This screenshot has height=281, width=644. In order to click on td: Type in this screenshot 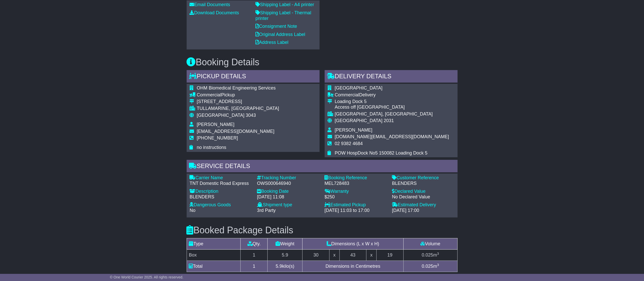, I will do `click(214, 244)`.